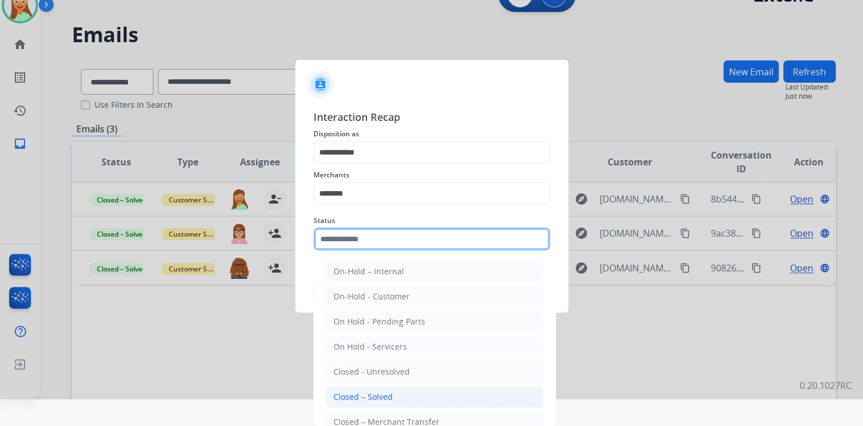 Image resolution: width=863 pixels, height=426 pixels. What do you see at coordinates (369, 271) in the screenshot?
I see `div: On-Hold – Internal` at bounding box center [369, 271].